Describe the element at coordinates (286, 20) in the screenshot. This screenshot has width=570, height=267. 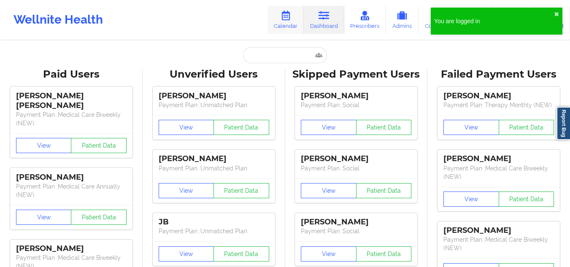
I see `a: Calendar` at that location.